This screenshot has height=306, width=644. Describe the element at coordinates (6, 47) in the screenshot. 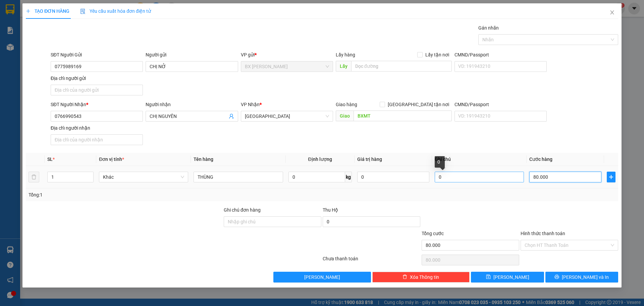

I see `span: environment` at that location.